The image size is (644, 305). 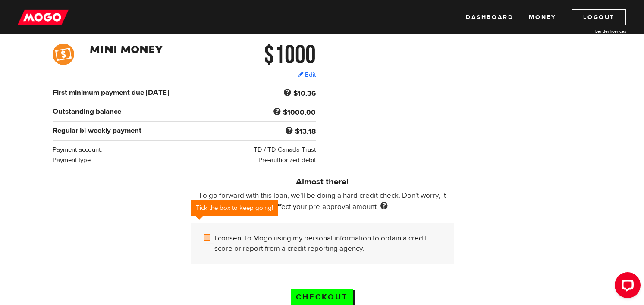 I want to click on span: To go forward with this loan, we'll be doing a hard credit check. Don't worry, it won't affect yo..., so click(x=322, y=201).